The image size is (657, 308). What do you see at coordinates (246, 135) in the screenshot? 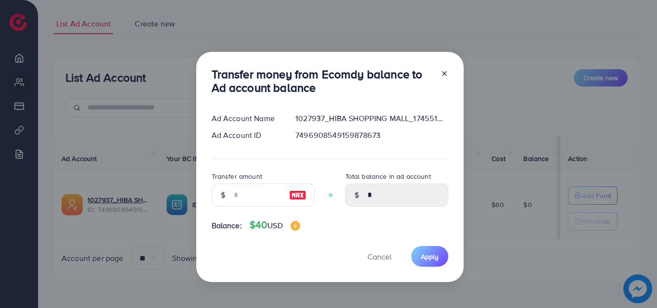
I see `div: Ad Account ID` at bounding box center [246, 135].